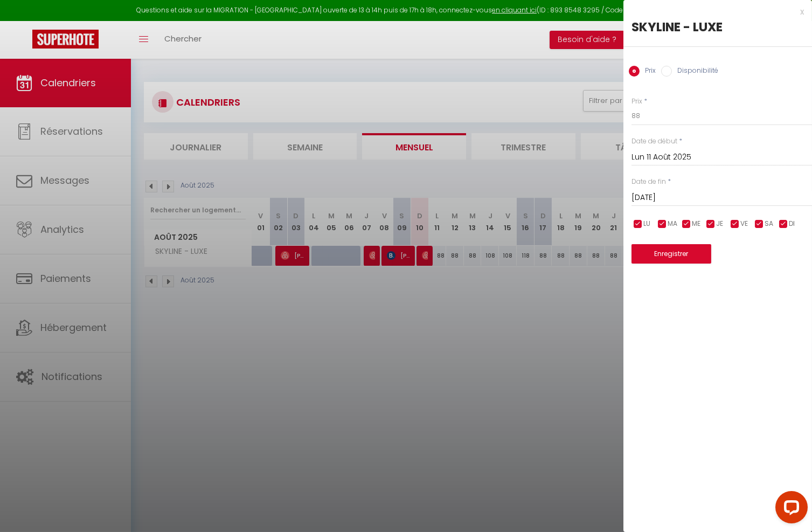 This screenshot has height=532, width=812. Describe the element at coordinates (695, 72) in the screenshot. I see `label: Disponibilité` at that location.